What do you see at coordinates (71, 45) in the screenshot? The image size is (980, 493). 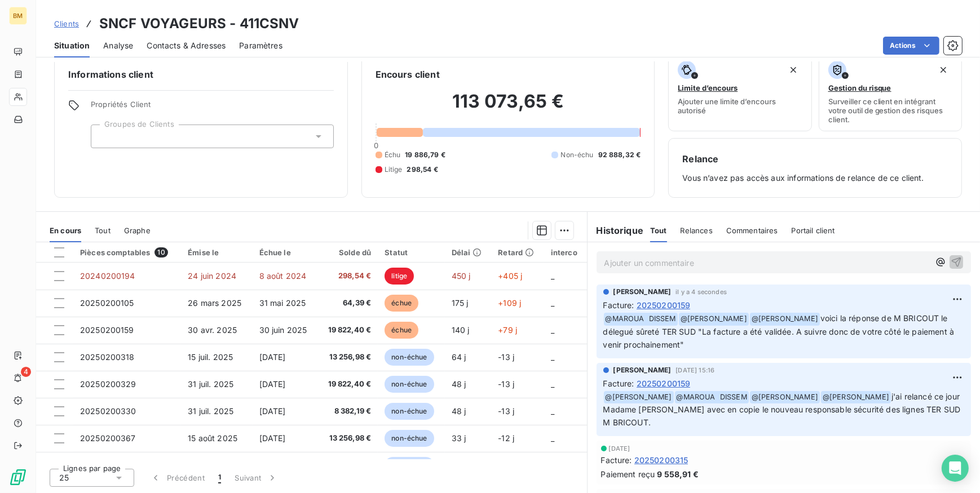 I see `span: Situation` at bounding box center [71, 45].